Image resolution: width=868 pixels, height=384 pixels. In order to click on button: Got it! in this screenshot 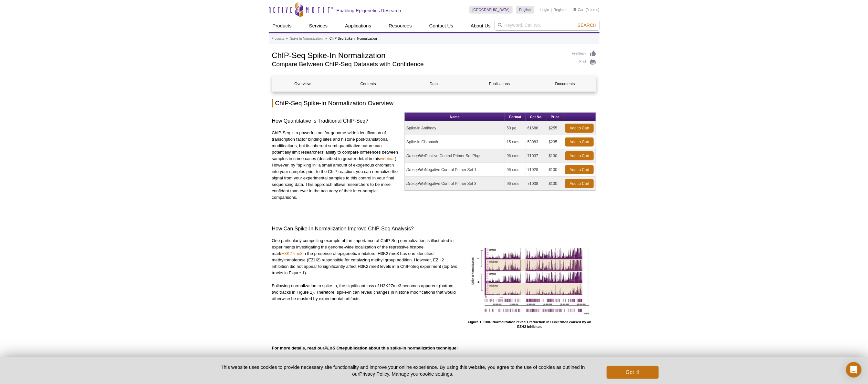, I will do `click(632, 372)`.